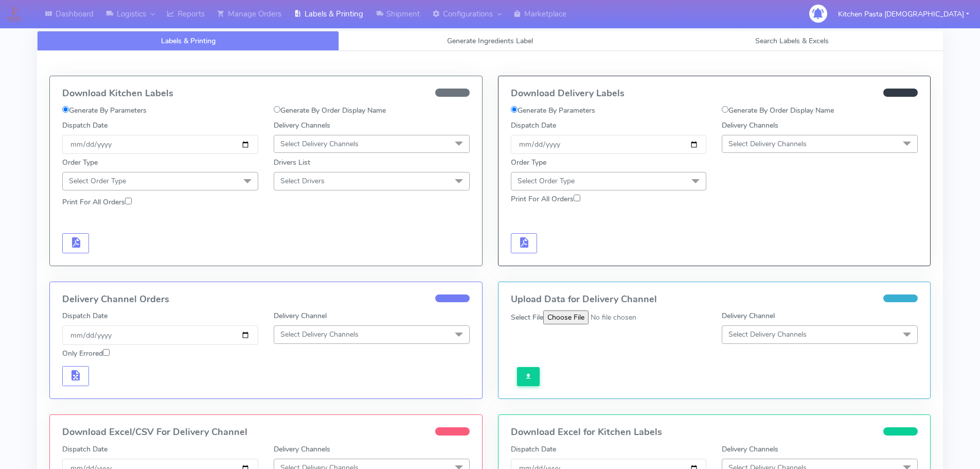 The image size is (980, 469). I want to click on h4: Download Delivery Labels, so click(715, 94).